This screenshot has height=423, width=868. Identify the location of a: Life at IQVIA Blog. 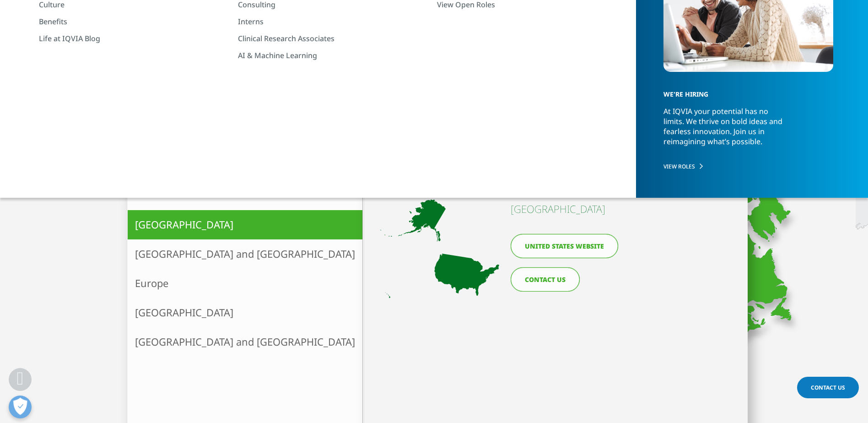
(130, 38).